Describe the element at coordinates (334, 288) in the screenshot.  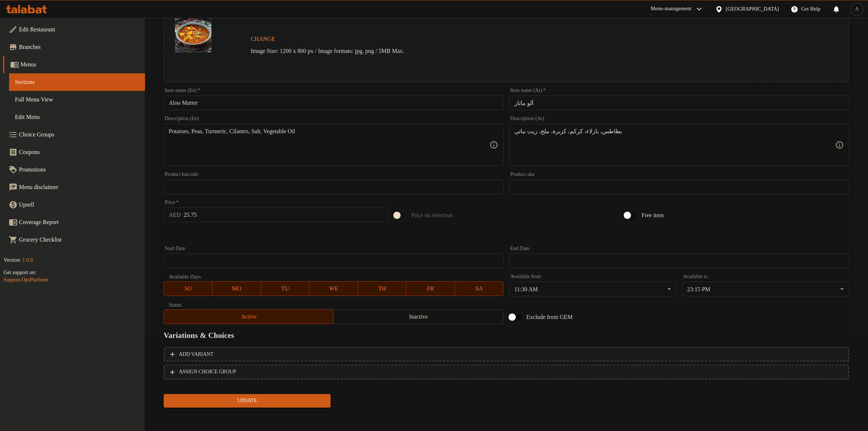
I see `span: WE` at that location.